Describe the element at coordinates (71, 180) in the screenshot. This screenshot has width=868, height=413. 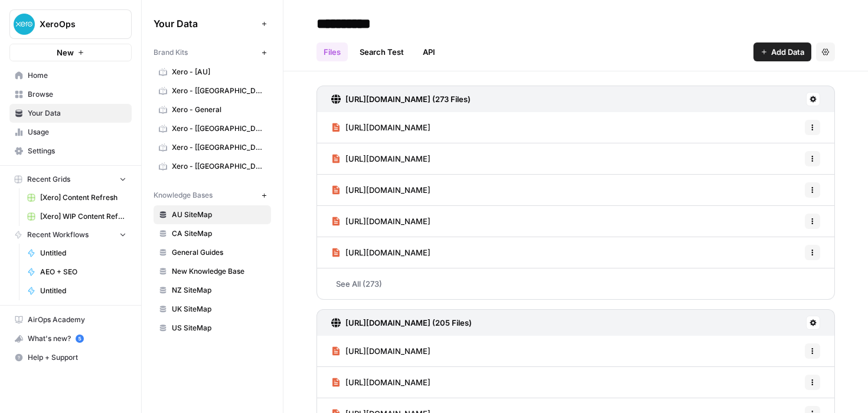
I see `button: Recent Grids` at that location.